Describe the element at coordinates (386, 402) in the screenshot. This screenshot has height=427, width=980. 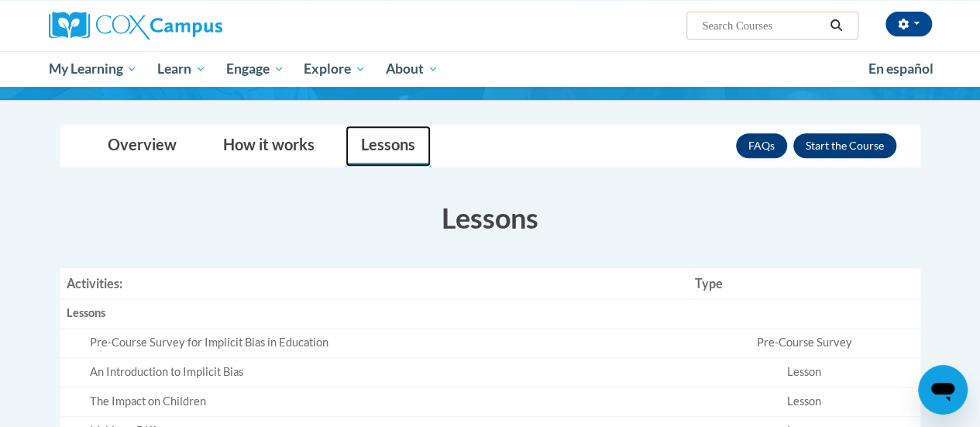
I see `div: The Impact on Children` at that location.